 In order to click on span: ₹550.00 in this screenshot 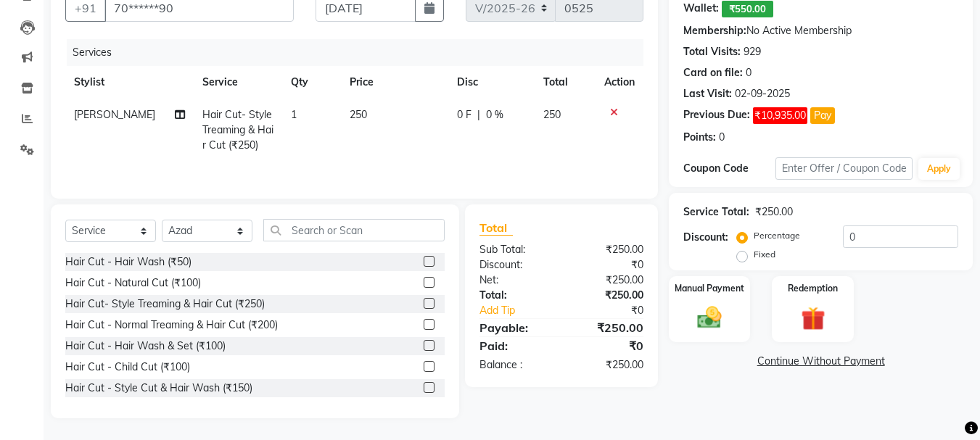, I will do `click(747, 9)`.